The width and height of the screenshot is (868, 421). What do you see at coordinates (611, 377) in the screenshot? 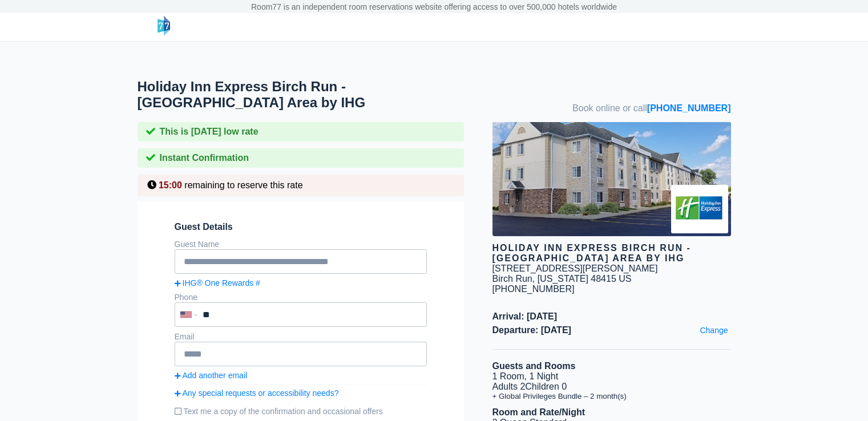
I see `li: 1 Room, 1 Night` at bounding box center [611, 377].